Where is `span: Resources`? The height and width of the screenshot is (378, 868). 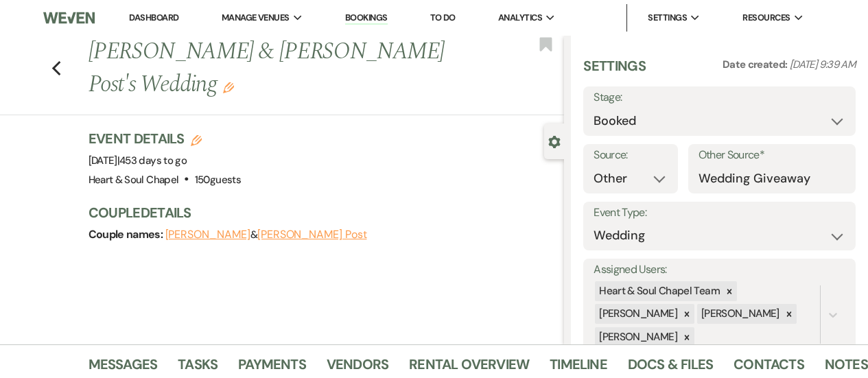
span: Resources is located at coordinates (766, 18).